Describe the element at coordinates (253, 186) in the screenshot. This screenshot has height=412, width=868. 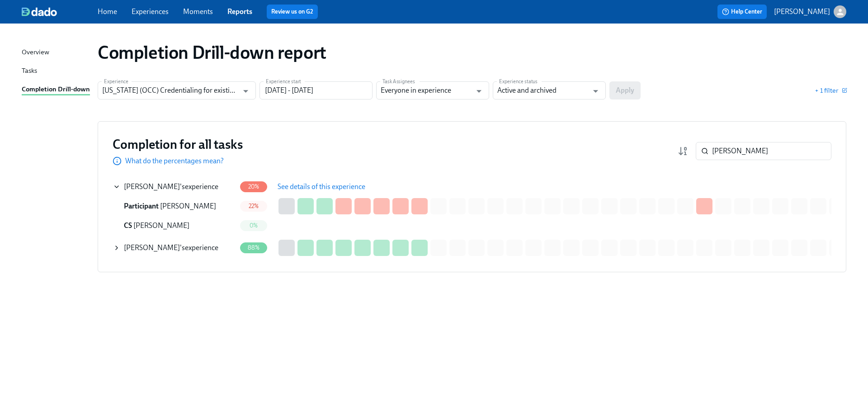
I see `span: 20%` at that location.